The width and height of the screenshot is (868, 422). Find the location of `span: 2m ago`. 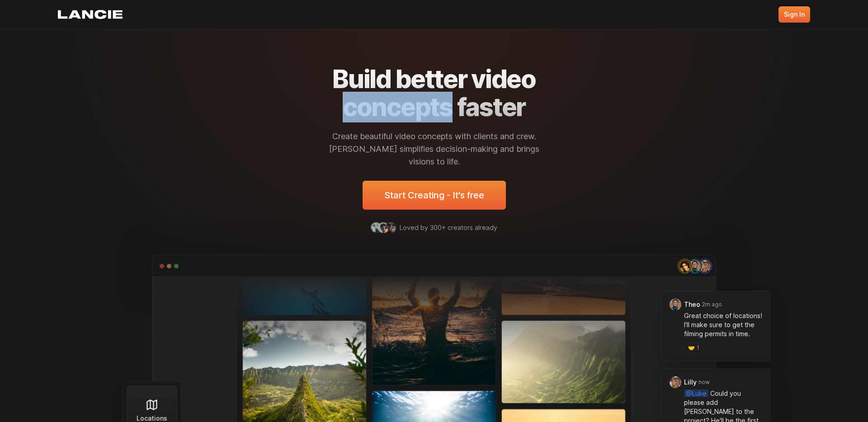

span: 2m ago is located at coordinates (712, 305).